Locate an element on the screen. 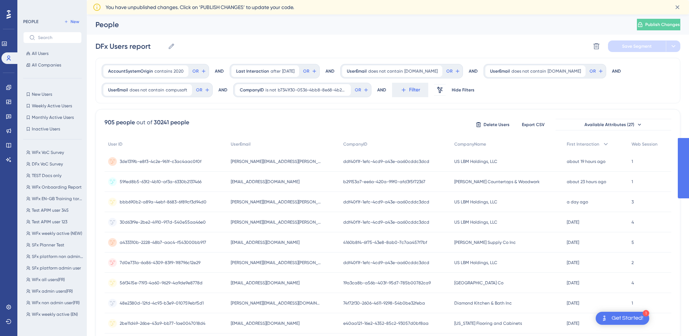  button: WFx Onboarding Report is located at coordinates (55, 187).